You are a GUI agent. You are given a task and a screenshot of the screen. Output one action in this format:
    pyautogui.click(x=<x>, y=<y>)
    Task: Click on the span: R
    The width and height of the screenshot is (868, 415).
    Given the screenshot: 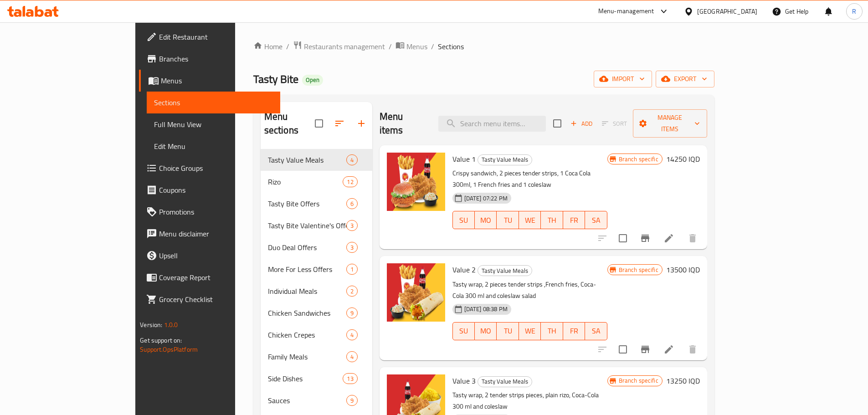 What is the action you would take?
    pyautogui.click(x=854, y=12)
    